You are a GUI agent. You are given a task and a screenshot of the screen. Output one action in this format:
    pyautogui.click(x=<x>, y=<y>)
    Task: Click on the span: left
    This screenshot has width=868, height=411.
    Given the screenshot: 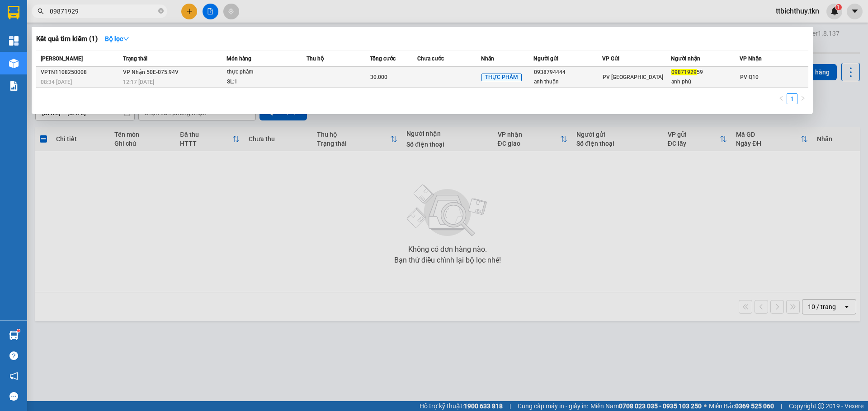 What is the action you would take?
    pyautogui.click(x=782, y=99)
    